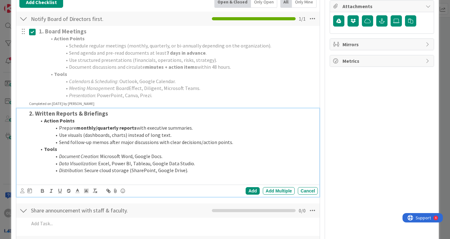 The image size is (450, 239). I want to click on li: : Excel, Power BI, Tableau, Google Data Studio., so click(176, 163).